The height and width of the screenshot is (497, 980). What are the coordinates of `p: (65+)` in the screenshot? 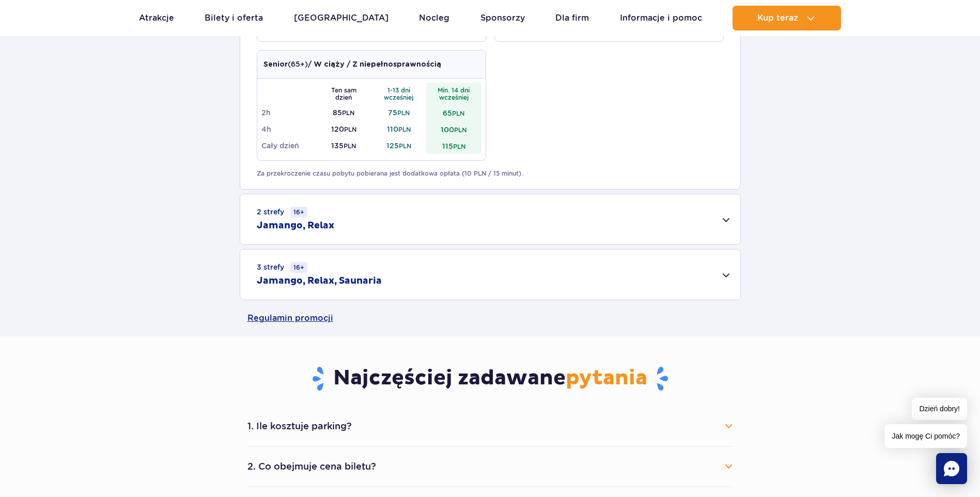 It's located at (352, 64).